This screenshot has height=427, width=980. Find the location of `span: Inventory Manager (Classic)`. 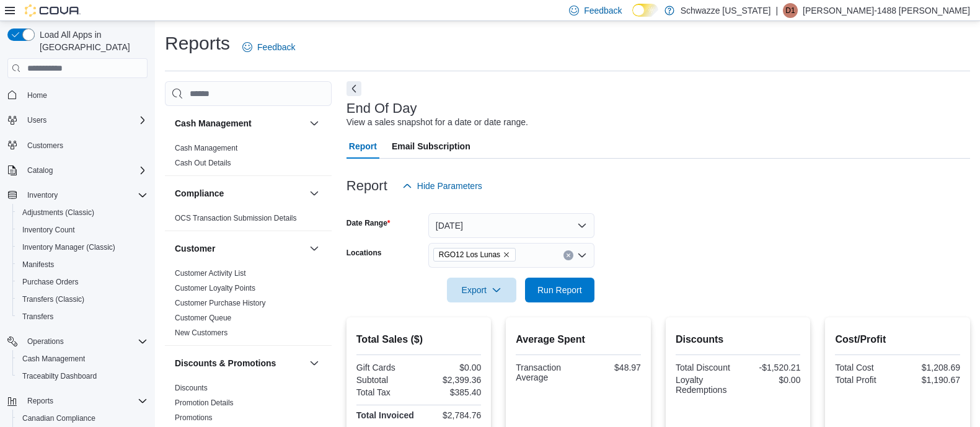

span: Inventory Manager (Classic) is located at coordinates (83, 248).